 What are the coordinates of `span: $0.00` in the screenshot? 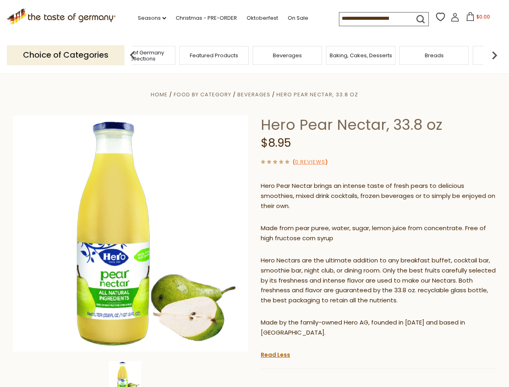 It's located at (483, 17).